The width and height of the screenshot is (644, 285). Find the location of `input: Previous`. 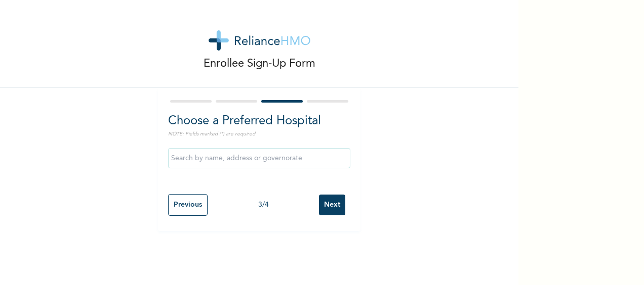

input: Previous is located at coordinates (187, 204).